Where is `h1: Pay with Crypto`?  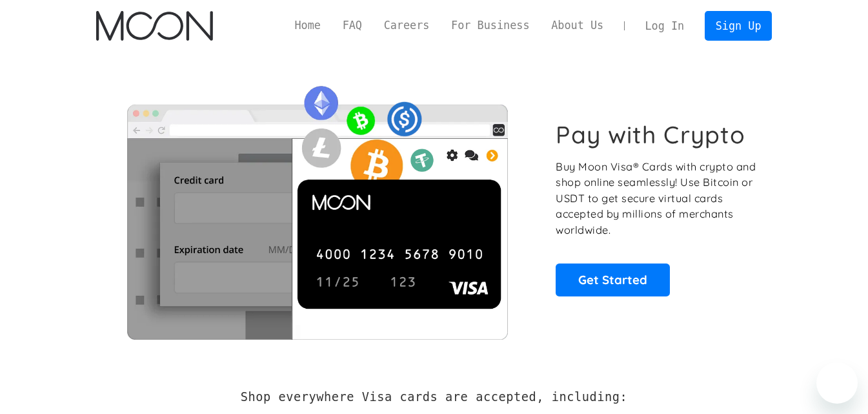 h1: Pay with Crypto is located at coordinates (651, 135).